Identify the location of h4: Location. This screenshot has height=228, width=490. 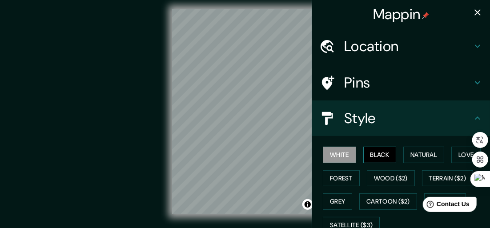
(409, 46).